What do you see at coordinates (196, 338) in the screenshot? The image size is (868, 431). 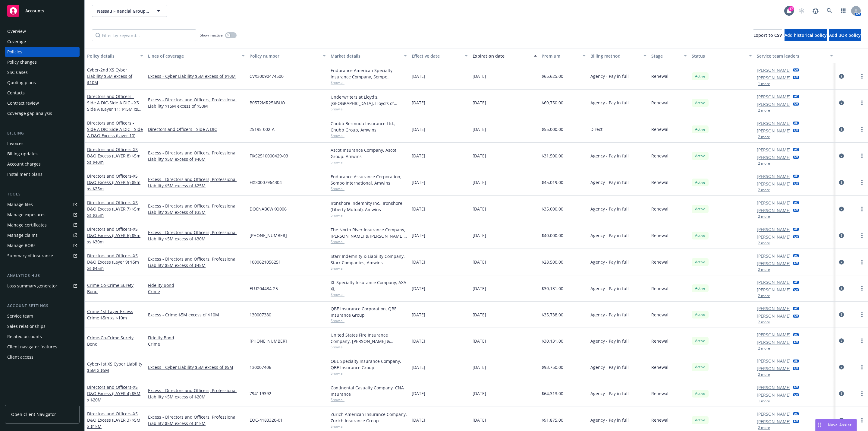 I see `a: Fidelity Bond` at bounding box center [196, 338].